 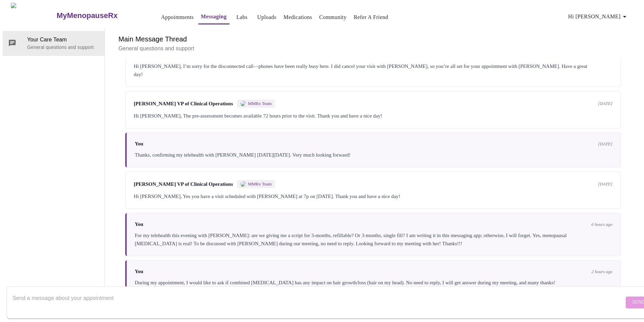 What do you see at coordinates (602, 224) in the screenshot?
I see `span: 6 hours ago` at bounding box center [602, 224].